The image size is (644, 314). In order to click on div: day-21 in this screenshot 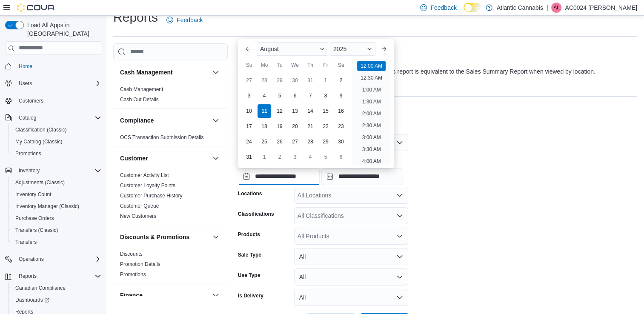, I will do `click(310, 126)`.